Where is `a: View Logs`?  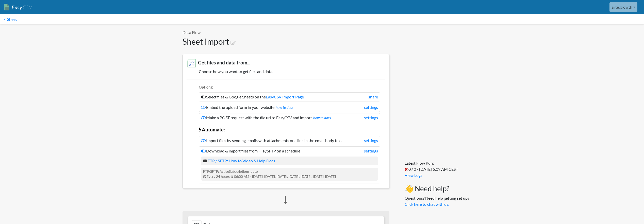 a: View Logs is located at coordinates (414, 175).